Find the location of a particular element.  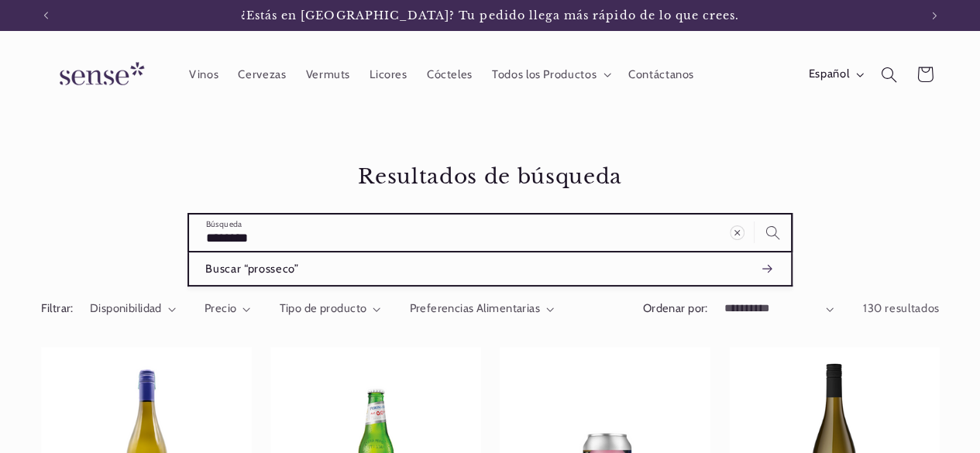

a: Licores is located at coordinates (389, 74).